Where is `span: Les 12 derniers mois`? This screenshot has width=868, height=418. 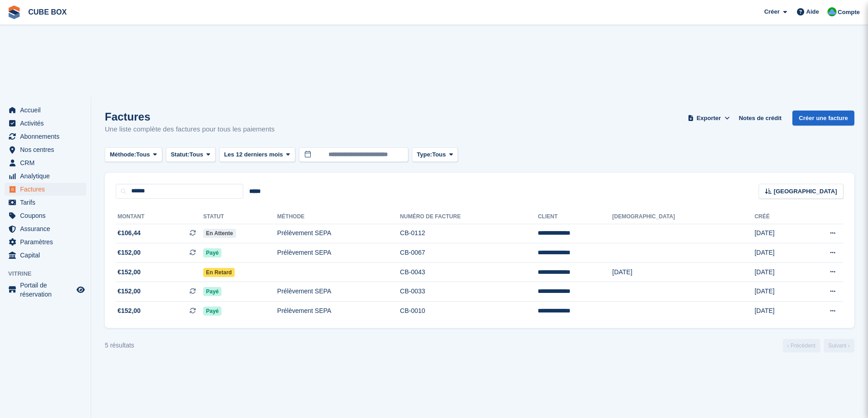
span: Les 12 derniers mois is located at coordinates (253, 155).